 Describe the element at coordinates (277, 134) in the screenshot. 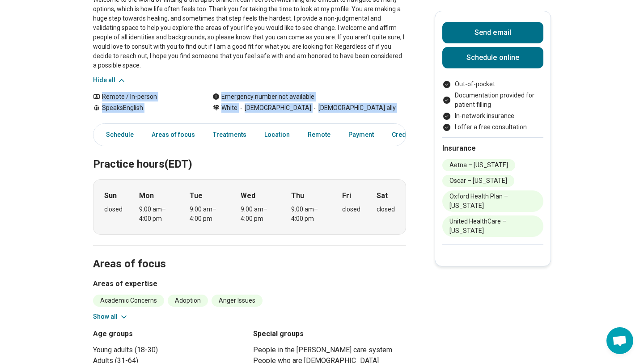

I see `a: Location` at that location.